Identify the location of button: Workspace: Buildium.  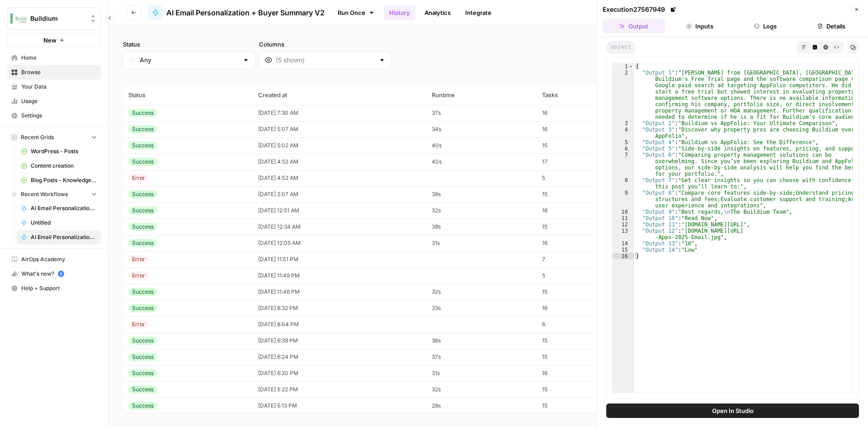
(54, 18).